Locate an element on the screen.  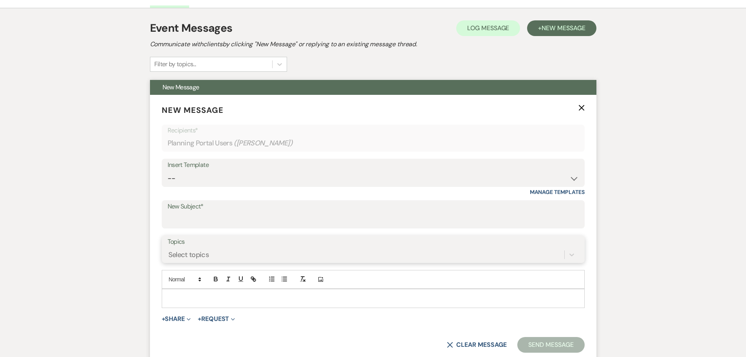
button: Send Message is located at coordinates (551, 345).